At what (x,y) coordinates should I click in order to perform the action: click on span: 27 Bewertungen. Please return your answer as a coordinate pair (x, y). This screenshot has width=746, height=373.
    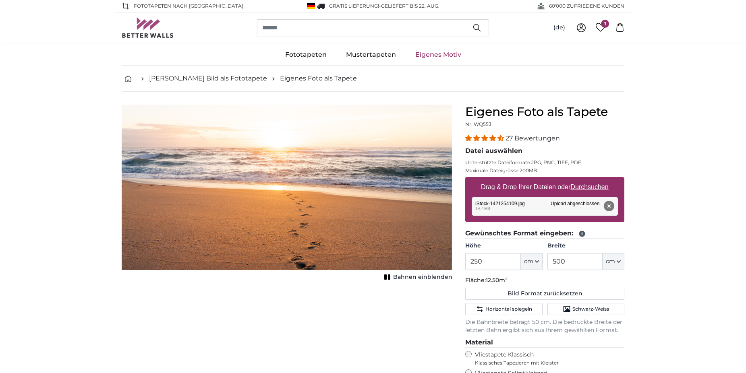
    Looking at the image, I should click on (533, 138).